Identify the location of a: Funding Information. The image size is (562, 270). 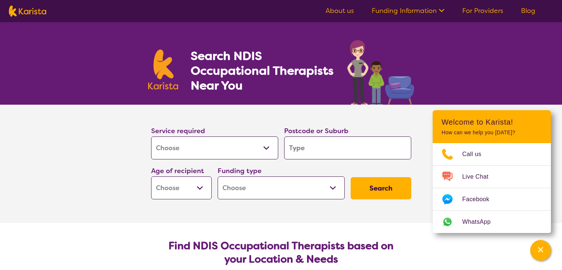
(408, 11).